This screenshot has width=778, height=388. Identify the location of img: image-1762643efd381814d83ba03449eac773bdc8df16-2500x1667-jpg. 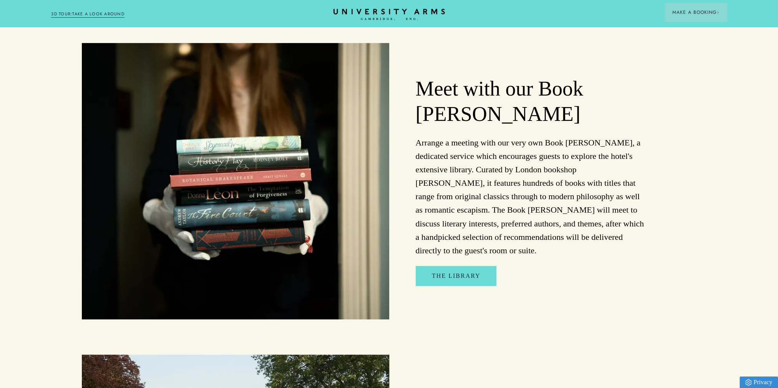
(235, 181).